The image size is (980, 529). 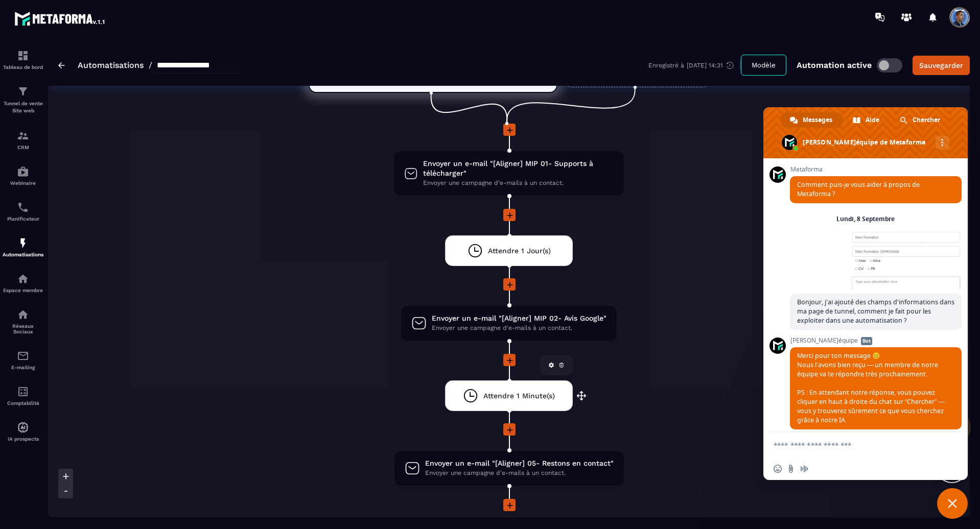 What do you see at coordinates (23, 290) in the screenshot?
I see `p: Espace membre` at bounding box center [23, 290].